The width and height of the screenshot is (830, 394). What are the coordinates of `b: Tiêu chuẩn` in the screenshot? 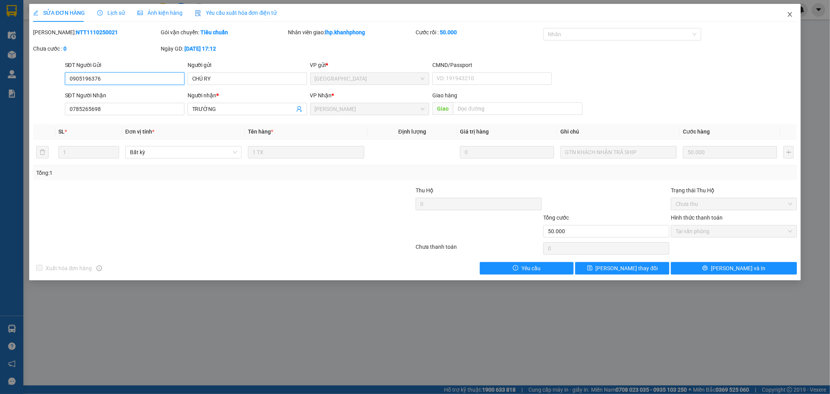 It's located at (214, 32).